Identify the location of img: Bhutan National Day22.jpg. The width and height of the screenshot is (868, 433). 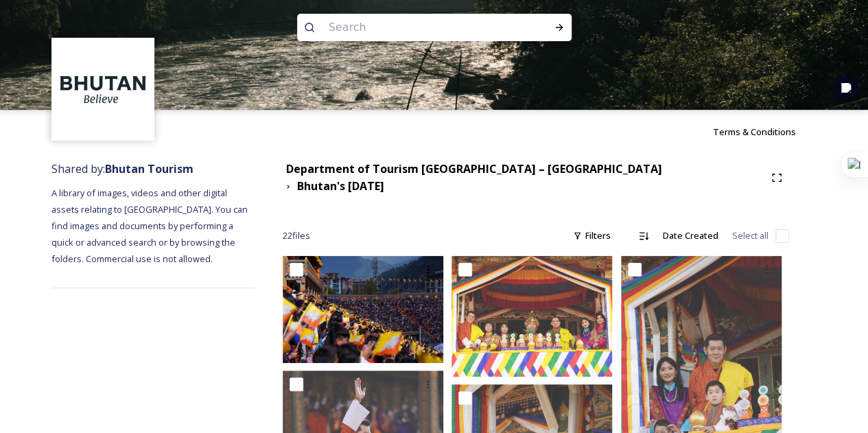
(363, 309).